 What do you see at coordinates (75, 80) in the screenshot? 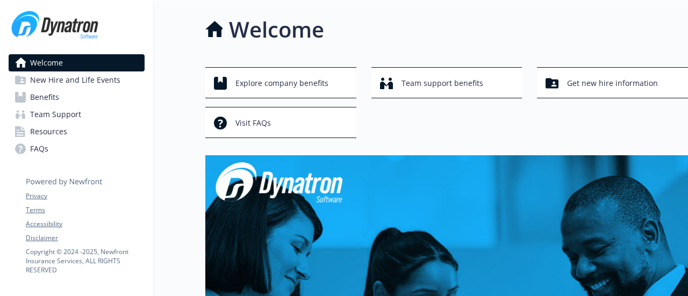
I see `span: New Hire and Life Events` at bounding box center [75, 80].